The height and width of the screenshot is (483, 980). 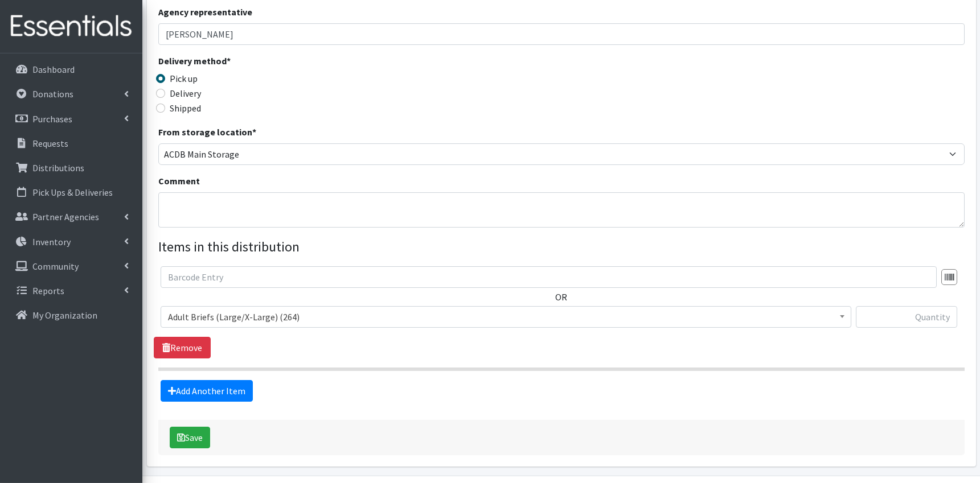 What do you see at coordinates (71, 94) in the screenshot?
I see `a: Donations` at bounding box center [71, 94].